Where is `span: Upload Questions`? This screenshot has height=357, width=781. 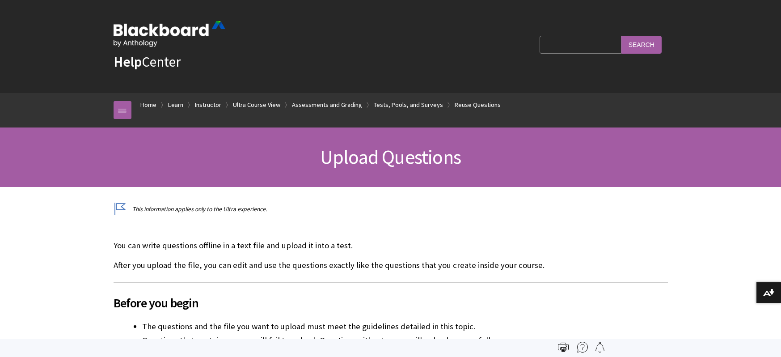
span: Upload Questions is located at coordinates (390, 156).